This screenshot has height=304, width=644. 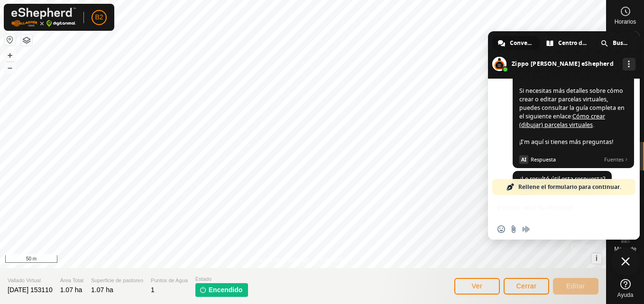 I want to click on a: Contáctenos, so click(x=336, y=260).